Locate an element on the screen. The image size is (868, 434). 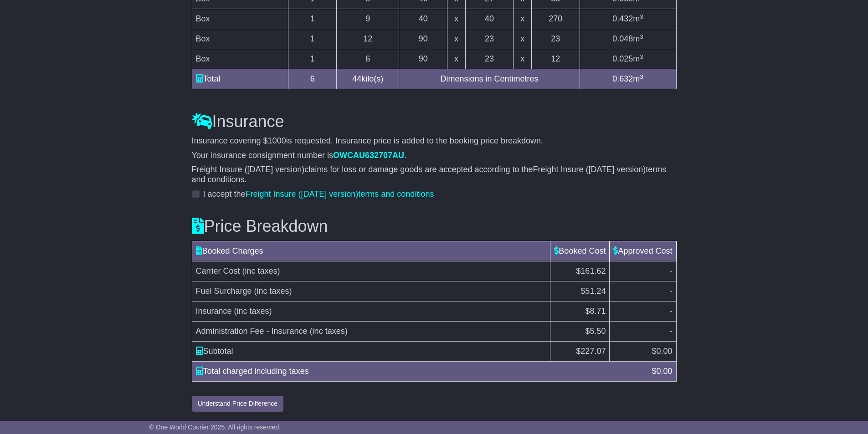
div: Total charged including taxes is located at coordinates (419, 371).